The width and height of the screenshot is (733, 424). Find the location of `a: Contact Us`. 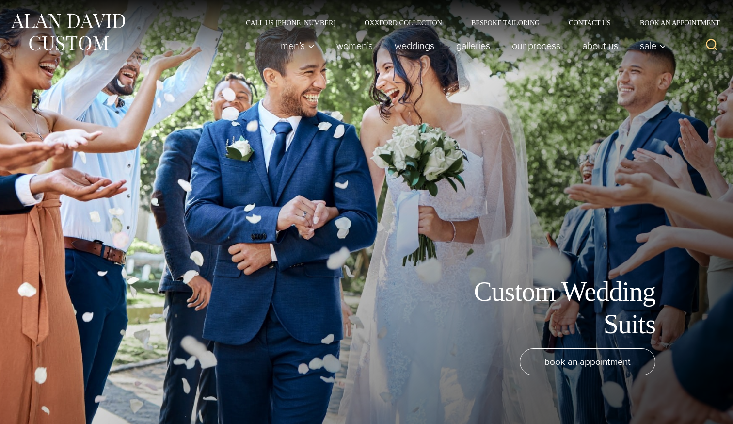

a: Contact Us is located at coordinates (589, 23).